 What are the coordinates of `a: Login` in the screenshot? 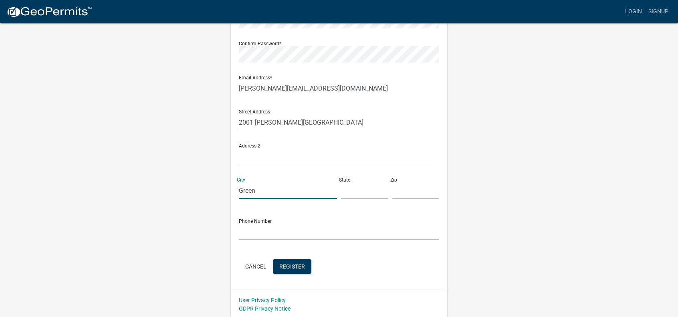 It's located at (634, 12).